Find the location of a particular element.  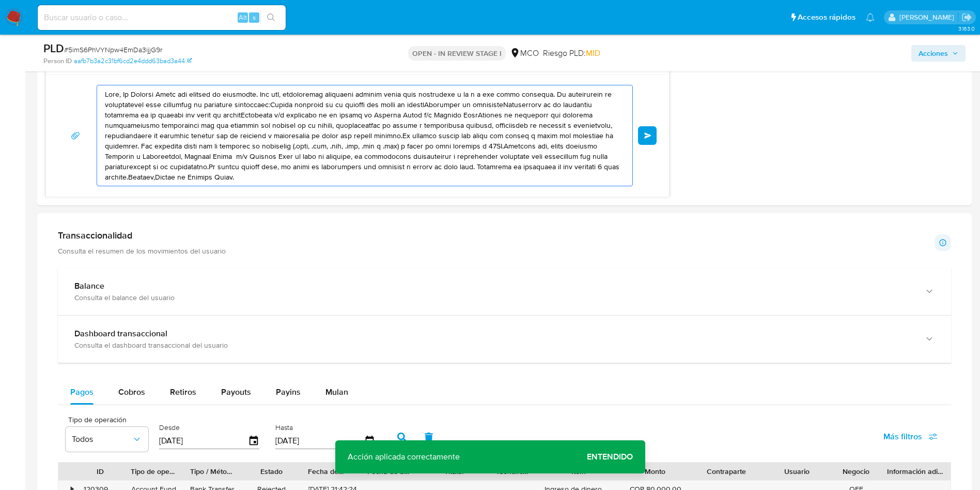

p: damian.rodriguez@mercadolibre.com is located at coordinates (928, 17).